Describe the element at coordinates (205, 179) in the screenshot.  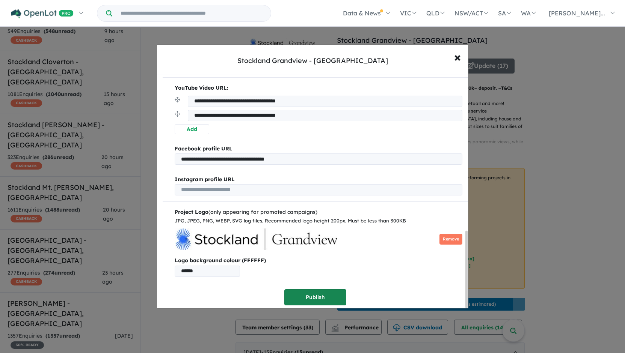
I see `b: Instagram profile URL` at that location.